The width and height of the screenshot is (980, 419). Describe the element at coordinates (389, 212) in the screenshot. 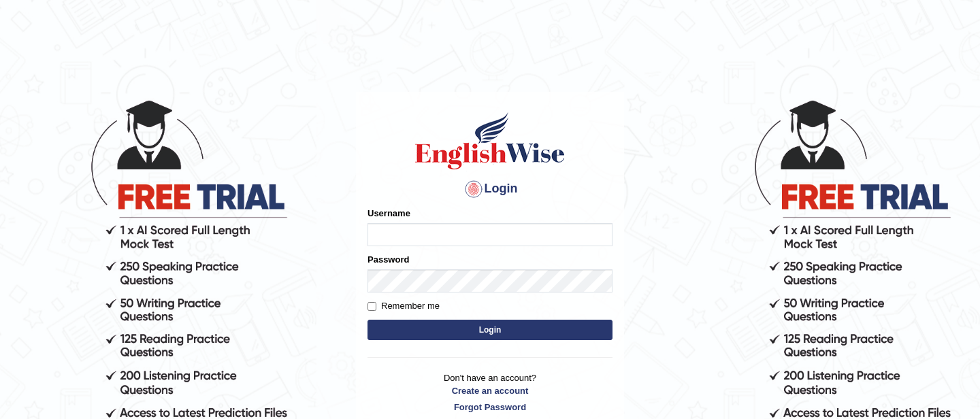

I see `label: Username` at that location.